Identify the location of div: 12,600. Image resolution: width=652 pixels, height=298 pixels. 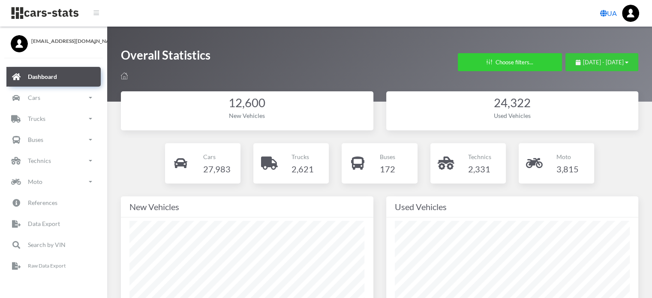
(247, 103).